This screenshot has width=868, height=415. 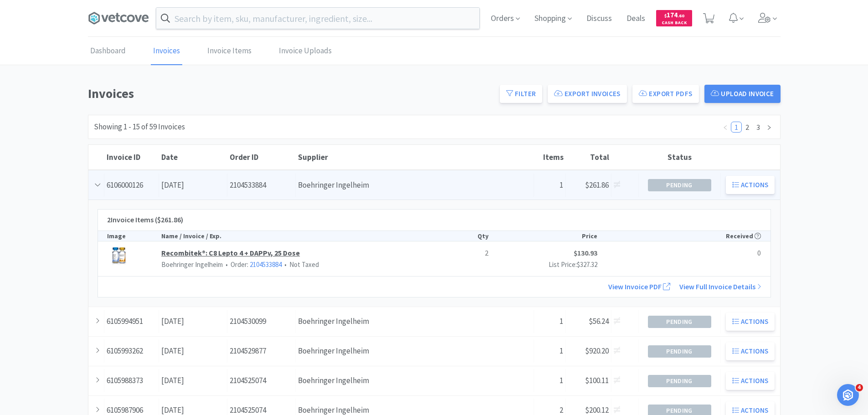 What do you see at coordinates (252, 264) in the screenshot?
I see `span: Order:` at bounding box center [252, 264].